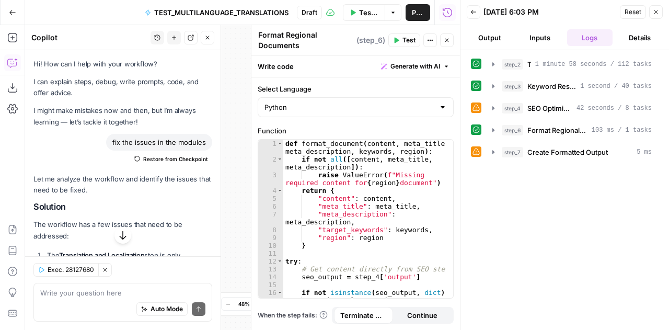  I want to click on span: step_4, so click(512, 108).